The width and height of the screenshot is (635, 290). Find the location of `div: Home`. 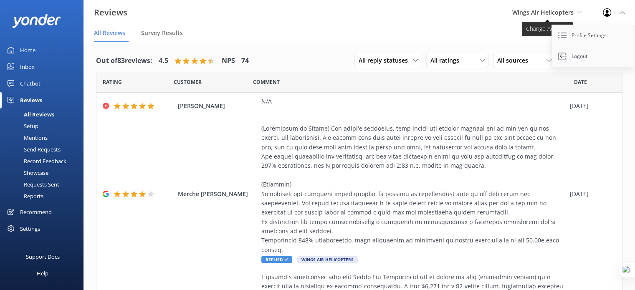

div: Home is located at coordinates (28, 50).